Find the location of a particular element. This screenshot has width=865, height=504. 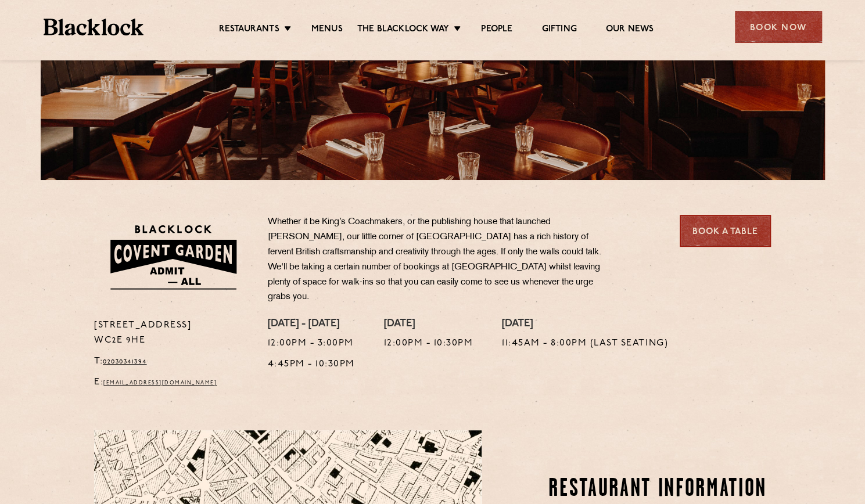

p: 12:00pm - 3:00pm is located at coordinates (312, 344).